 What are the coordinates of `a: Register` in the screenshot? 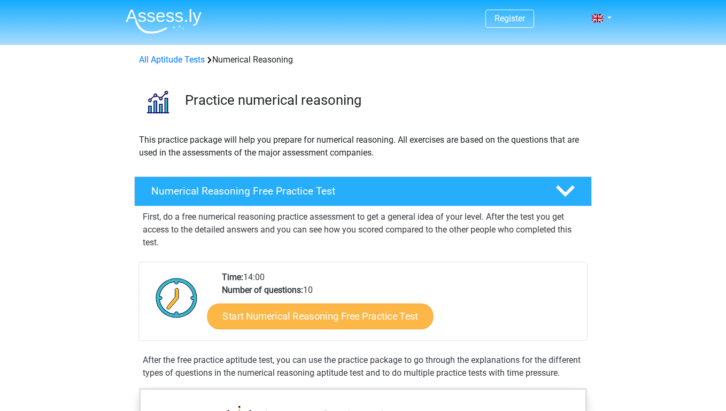 It's located at (509, 18).